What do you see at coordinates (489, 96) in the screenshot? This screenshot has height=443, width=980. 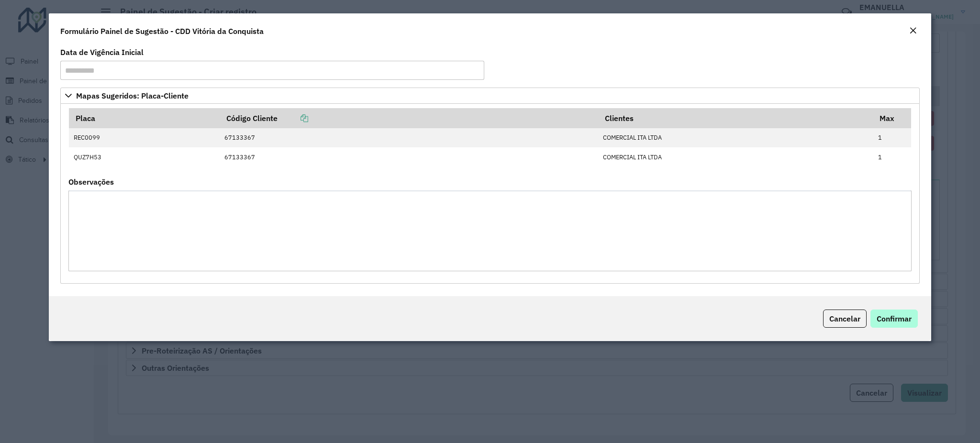 I see `a: Mapas Sugeridos: Placa-Cliente` at bounding box center [489, 96].